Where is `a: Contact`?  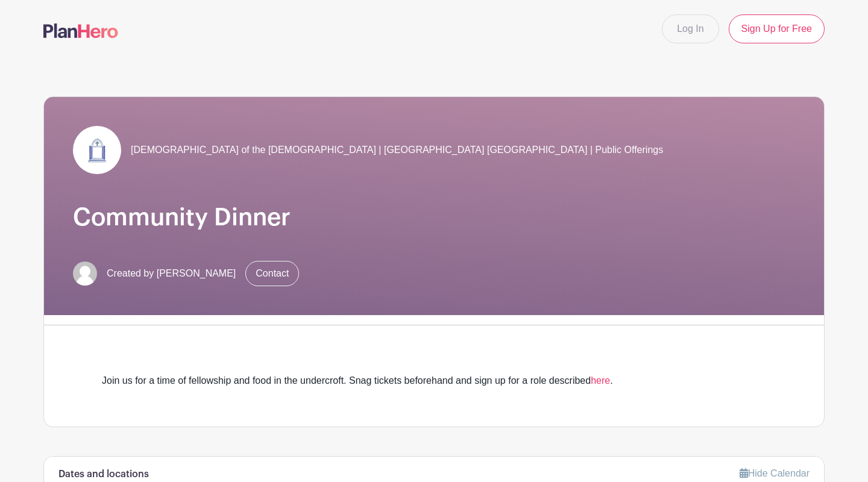 a: Contact is located at coordinates (272, 273).